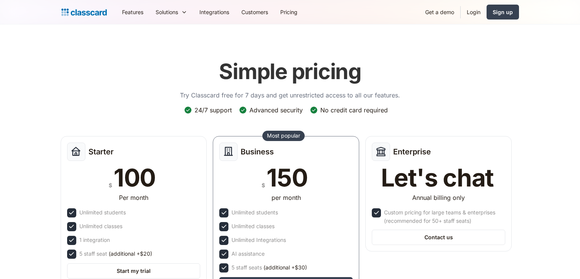  What do you see at coordinates (95, 240) in the screenshot?
I see `div: 1 integration` at bounding box center [95, 240].